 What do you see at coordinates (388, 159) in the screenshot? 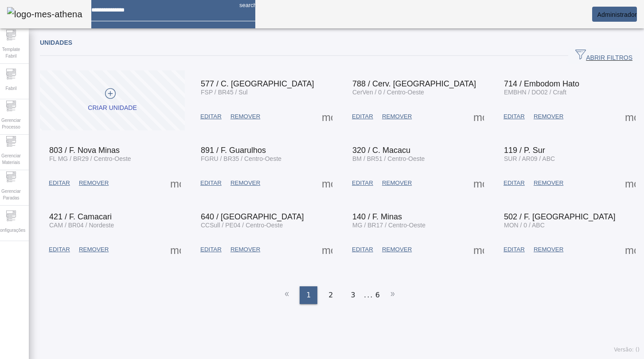
I see `span: BM / BR51 / Centro-Oeste` at bounding box center [388, 159].